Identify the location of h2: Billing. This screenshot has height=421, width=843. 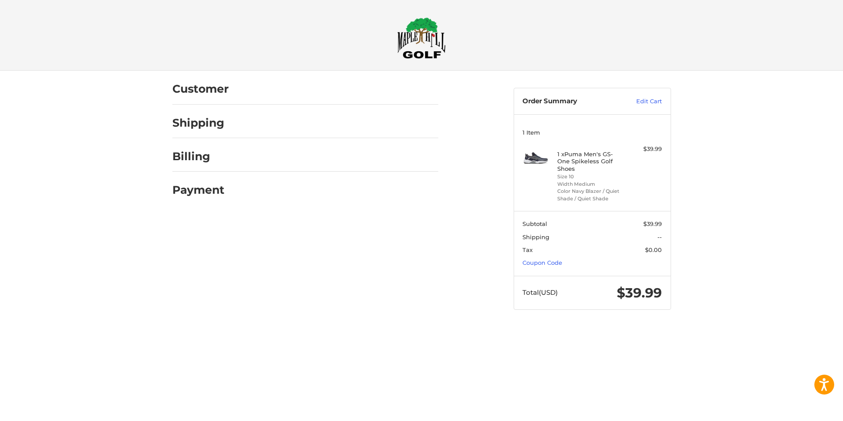
(198, 156).